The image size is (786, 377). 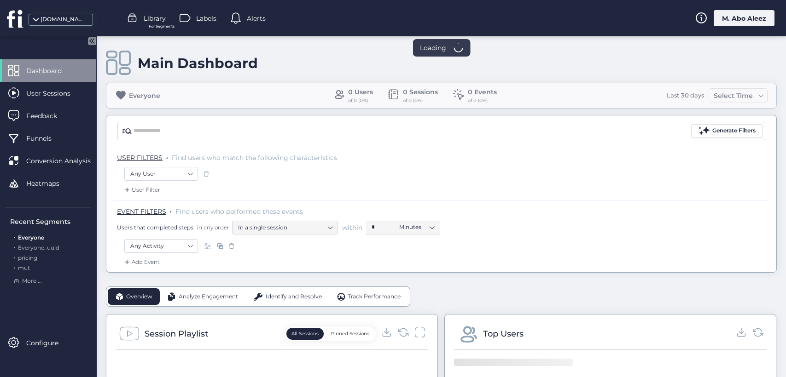 I want to click on span: in any order, so click(x=212, y=227).